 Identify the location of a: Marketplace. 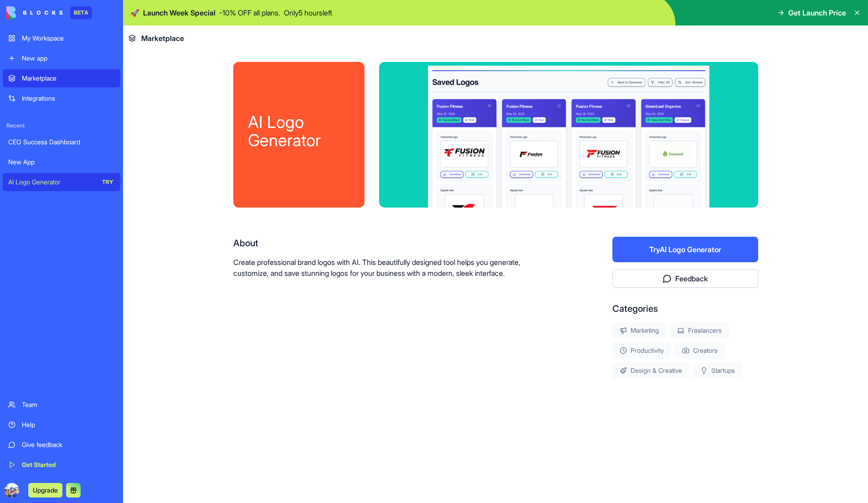
(62, 78).